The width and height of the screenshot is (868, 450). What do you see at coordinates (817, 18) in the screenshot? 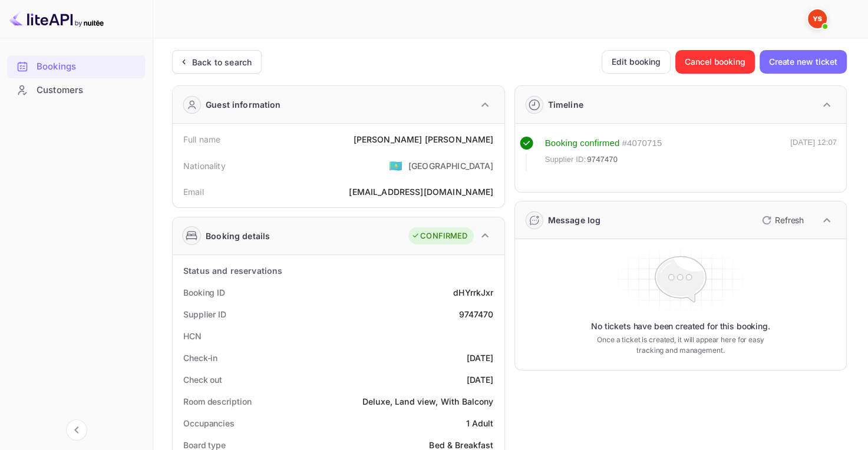
I see `img: Yandex Support` at bounding box center [817, 18].